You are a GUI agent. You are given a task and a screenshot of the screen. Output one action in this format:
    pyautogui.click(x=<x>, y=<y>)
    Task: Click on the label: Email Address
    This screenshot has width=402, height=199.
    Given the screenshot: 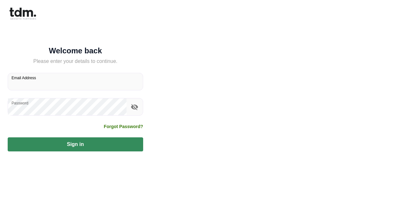 What is the action you would take?
    pyautogui.click(x=24, y=78)
    